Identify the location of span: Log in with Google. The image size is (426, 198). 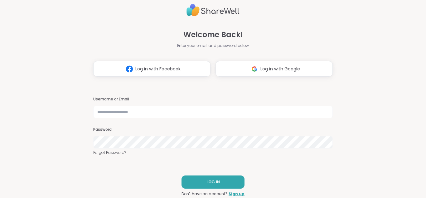
(280, 69).